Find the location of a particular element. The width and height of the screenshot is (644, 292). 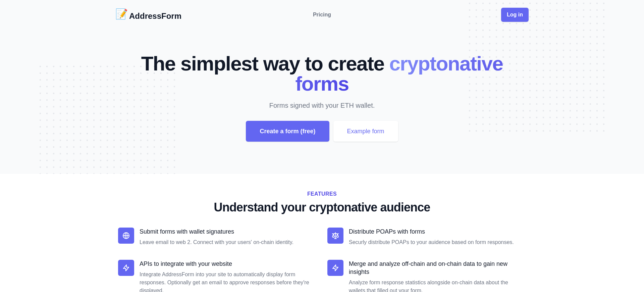

a: Pricing is located at coordinates (322, 15).